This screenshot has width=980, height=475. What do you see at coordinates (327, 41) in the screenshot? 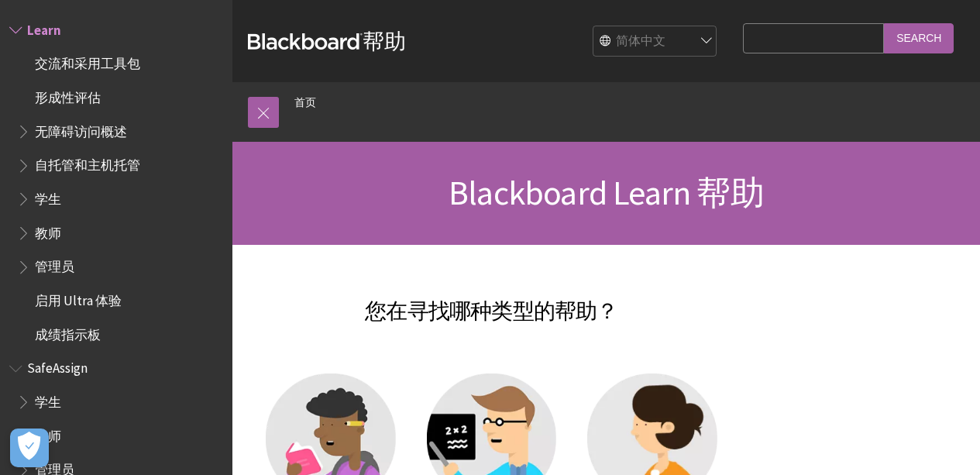
I see `a: Blackboard帮助` at bounding box center [327, 41].